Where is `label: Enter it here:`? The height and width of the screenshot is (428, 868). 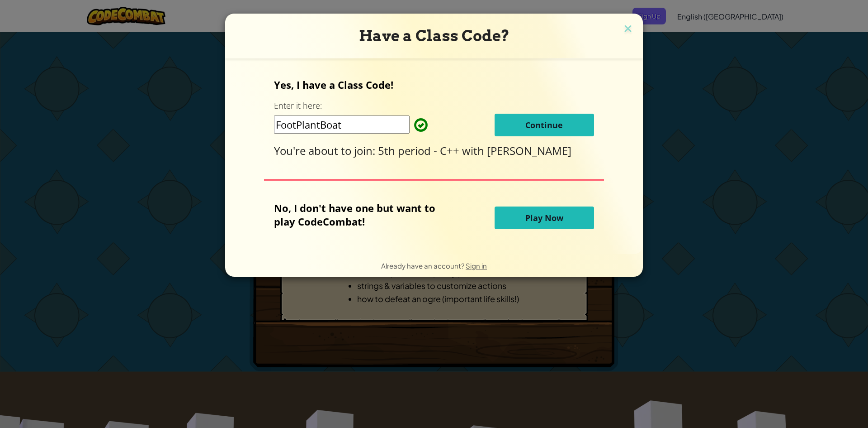
label: Enter it here: is located at coordinates (298, 105).